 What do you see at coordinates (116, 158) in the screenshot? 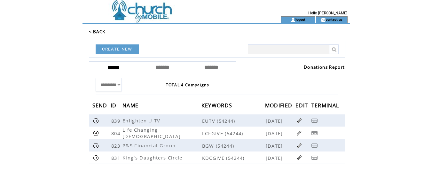
I see `span: 831` at bounding box center [116, 158].